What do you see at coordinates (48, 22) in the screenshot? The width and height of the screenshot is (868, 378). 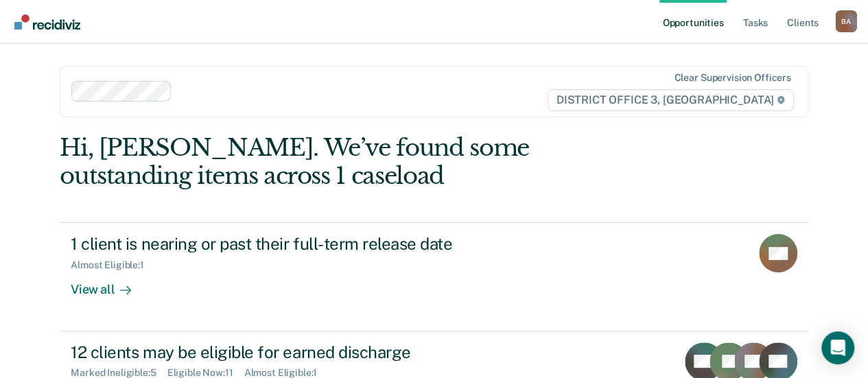 I see `img: Recidiviz` at bounding box center [48, 22].